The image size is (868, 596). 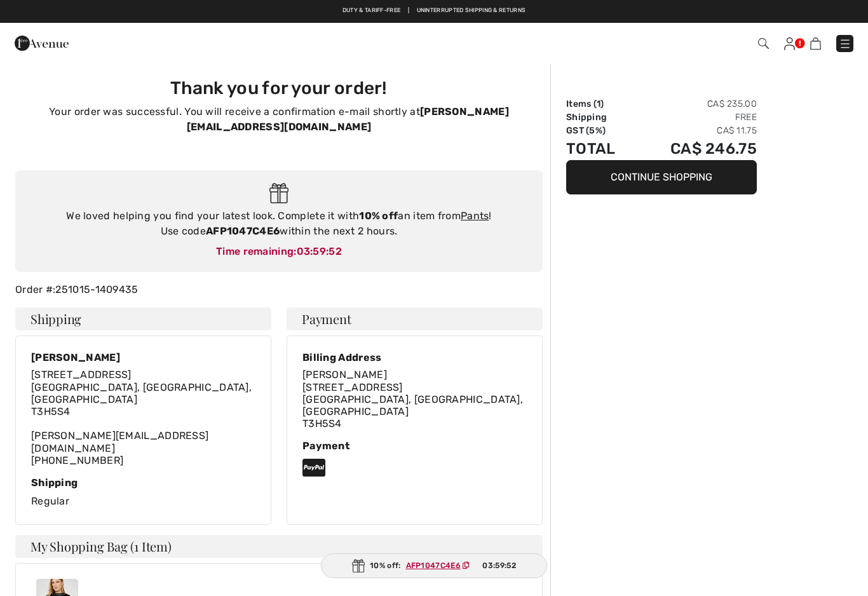 What do you see at coordinates (143, 482) in the screenshot?
I see `div: Shipping` at bounding box center [143, 482].